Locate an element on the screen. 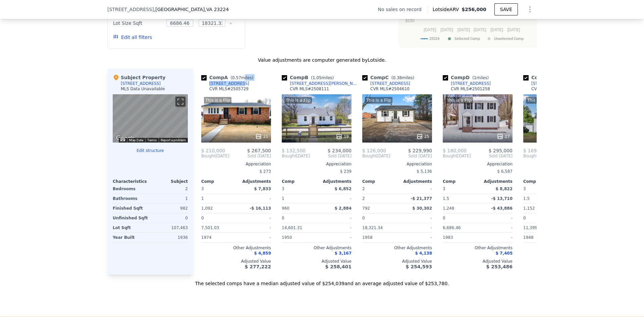  span: $ 180,000 is located at coordinates (454, 151).